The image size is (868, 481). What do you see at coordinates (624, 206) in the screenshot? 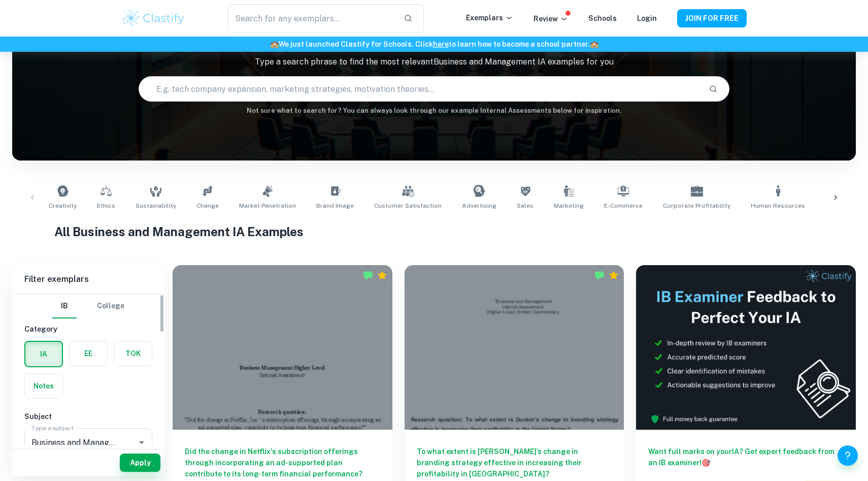
I see `span: E-commerce` at bounding box center [624, 206].